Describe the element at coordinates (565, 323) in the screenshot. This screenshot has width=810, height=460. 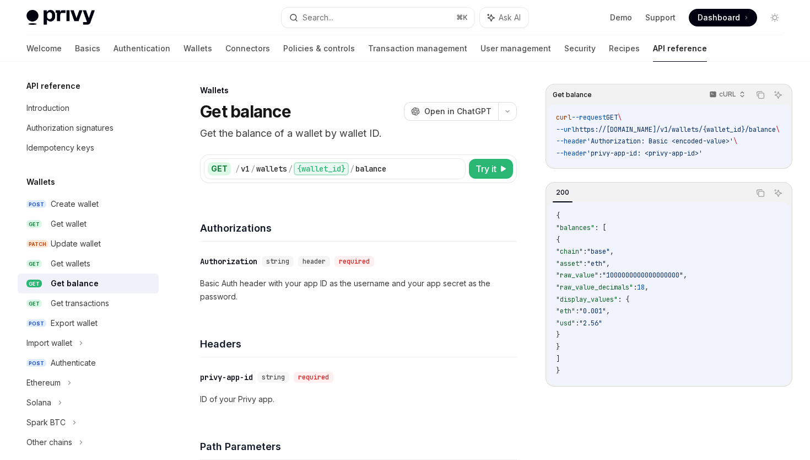
I see `span: "usd"` at that location.